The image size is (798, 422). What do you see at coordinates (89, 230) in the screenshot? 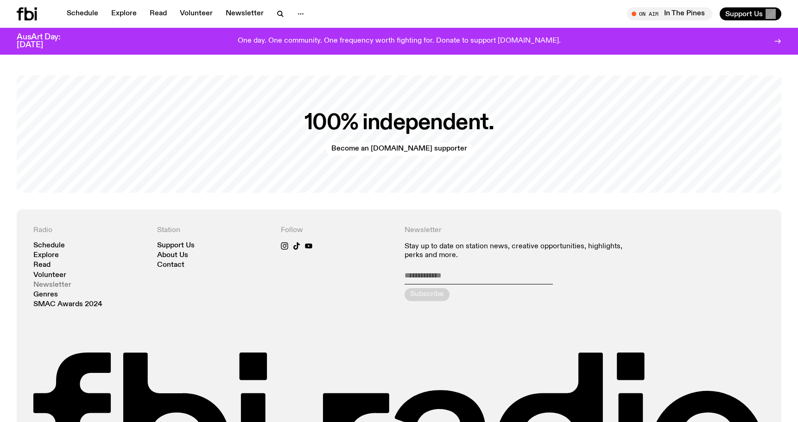
I see `h4: Radio` at bounding box center [89, 230].